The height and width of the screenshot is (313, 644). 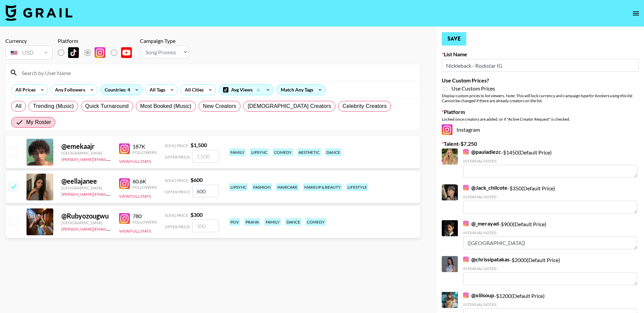 What do you see at coordinates (29, 53) in the screenshot?
I see `div: Remove selected talent to change your currency` at bounding box center [29, 53].